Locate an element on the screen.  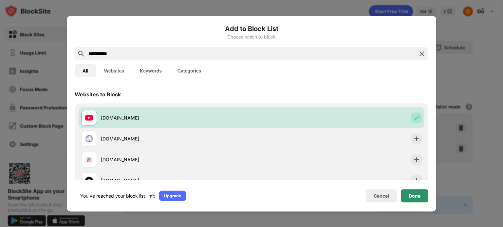
div: Cancel is located at coordinates (381, 196).